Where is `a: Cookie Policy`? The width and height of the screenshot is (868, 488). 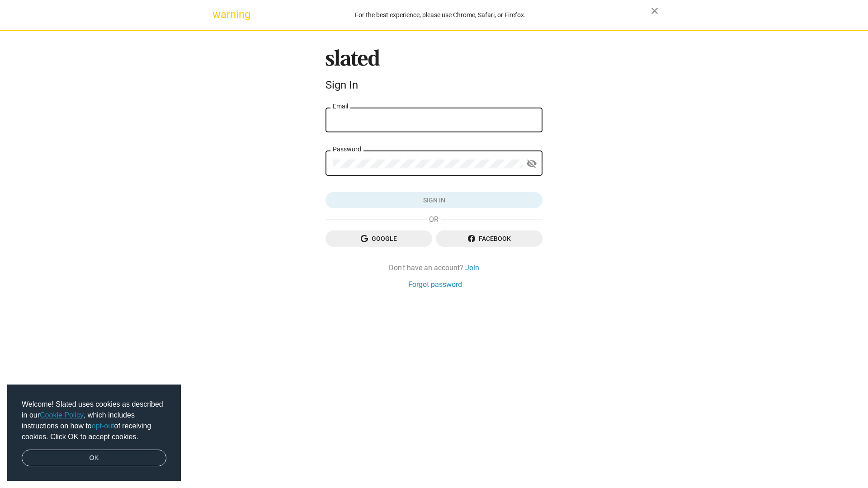
a: Cookie Policy is located at coordinates (62, 415).